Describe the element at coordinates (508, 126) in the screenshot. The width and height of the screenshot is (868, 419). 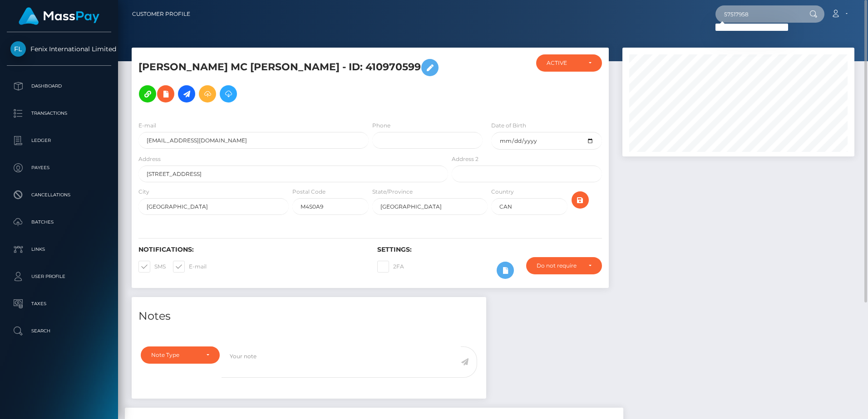
I see `label: Date of Birth` at that location.